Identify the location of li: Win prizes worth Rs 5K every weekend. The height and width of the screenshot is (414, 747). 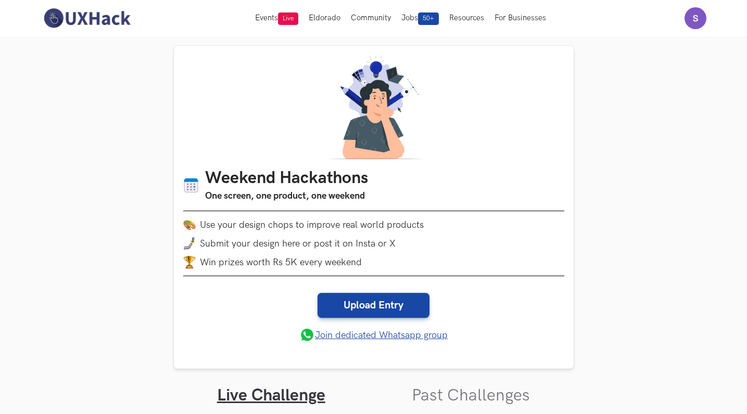
(374, 262).